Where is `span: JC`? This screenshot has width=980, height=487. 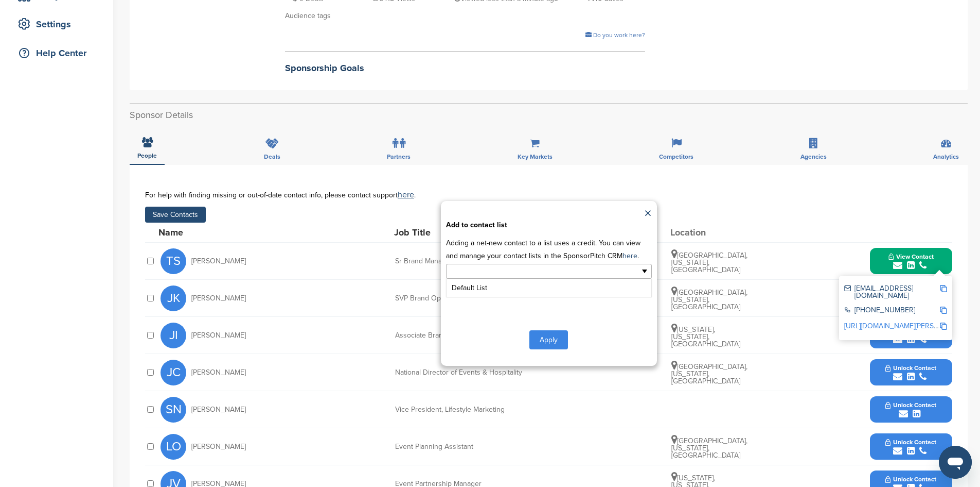
span: JC is located at coordinates (173, 372).